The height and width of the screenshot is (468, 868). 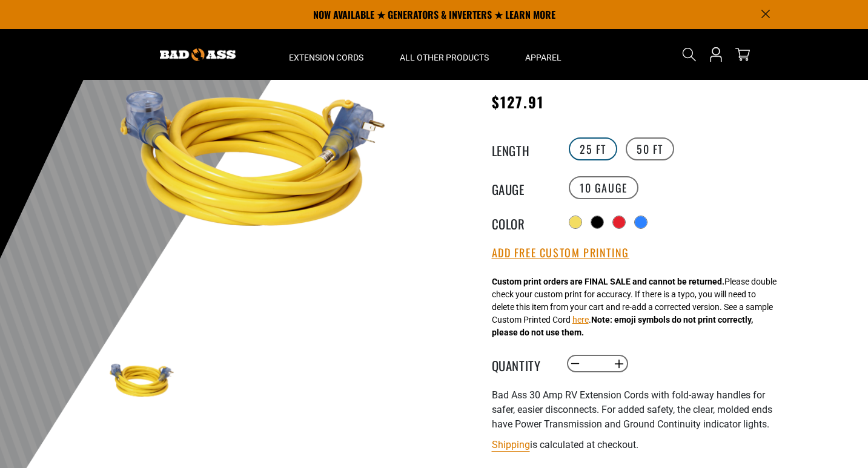 What do you see at coordinates (622, 326) in the screenshot?
I see `strong: Note: emoji symbols do not print correctly, please do not use them.` at bounding box center [622, 326].